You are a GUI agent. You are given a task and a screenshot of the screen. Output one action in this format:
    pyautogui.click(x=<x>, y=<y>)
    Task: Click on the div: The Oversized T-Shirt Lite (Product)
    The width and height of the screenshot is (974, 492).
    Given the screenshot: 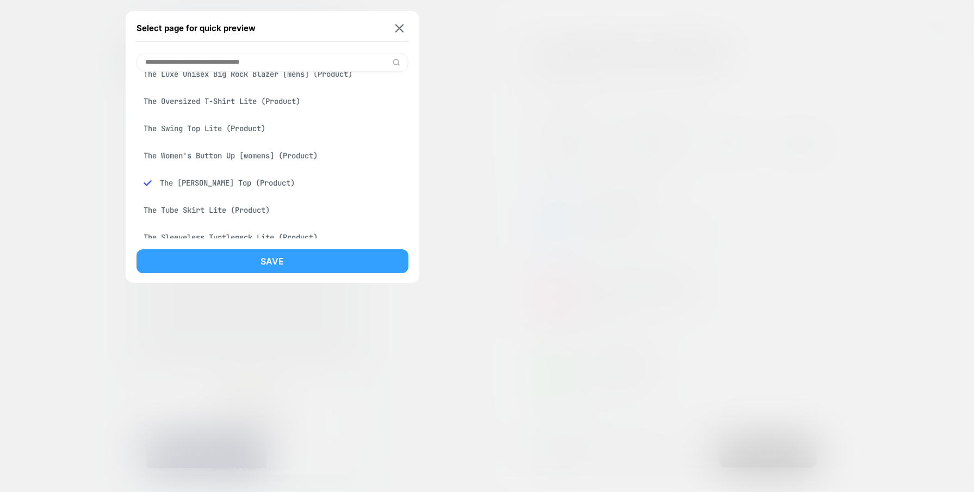 What is the action you would take?
    pyautogui.click(x=272, y=101)
    